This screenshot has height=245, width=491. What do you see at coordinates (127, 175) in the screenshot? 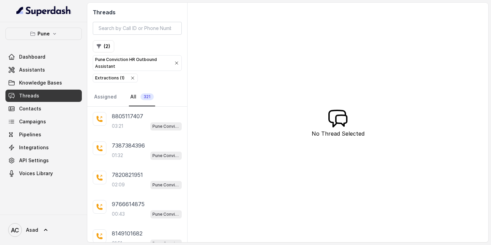
I see `p: 7820821951` at bounding box center [127, 175].